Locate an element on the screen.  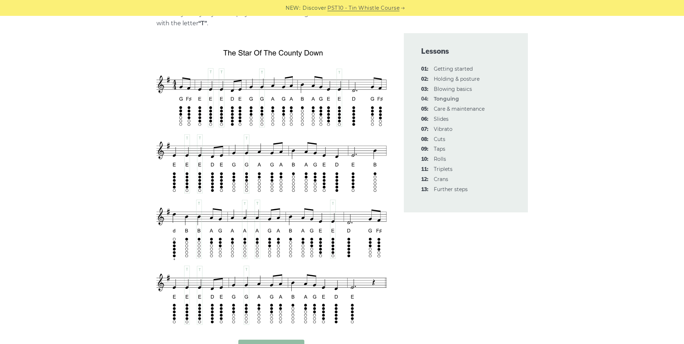
span: 07: is located at coordinates (425, 129).